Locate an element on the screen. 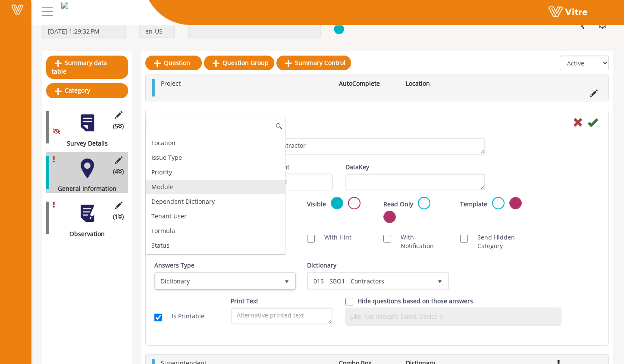  span: (1 ) is located at coordinates (118, 217).